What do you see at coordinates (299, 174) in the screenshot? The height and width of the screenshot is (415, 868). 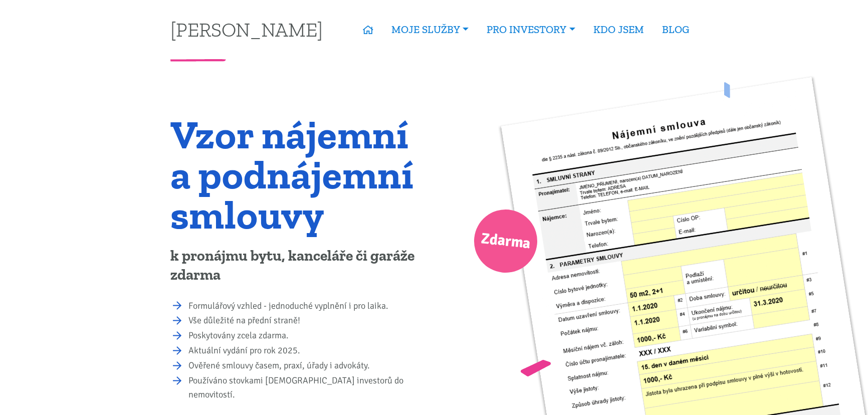 I see `h1: Vzor nájemní a podnájemní smlouvy` at bounding box center [299, 174].